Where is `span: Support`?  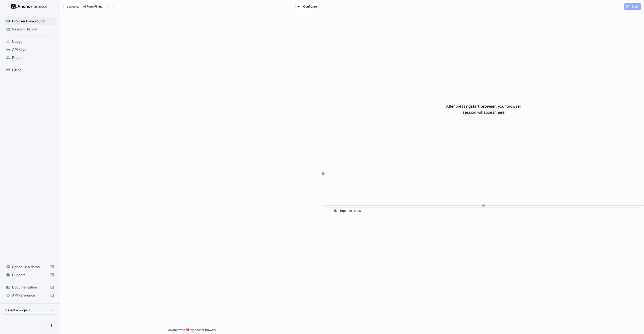 span: Support is located at coordinates (30, 275).